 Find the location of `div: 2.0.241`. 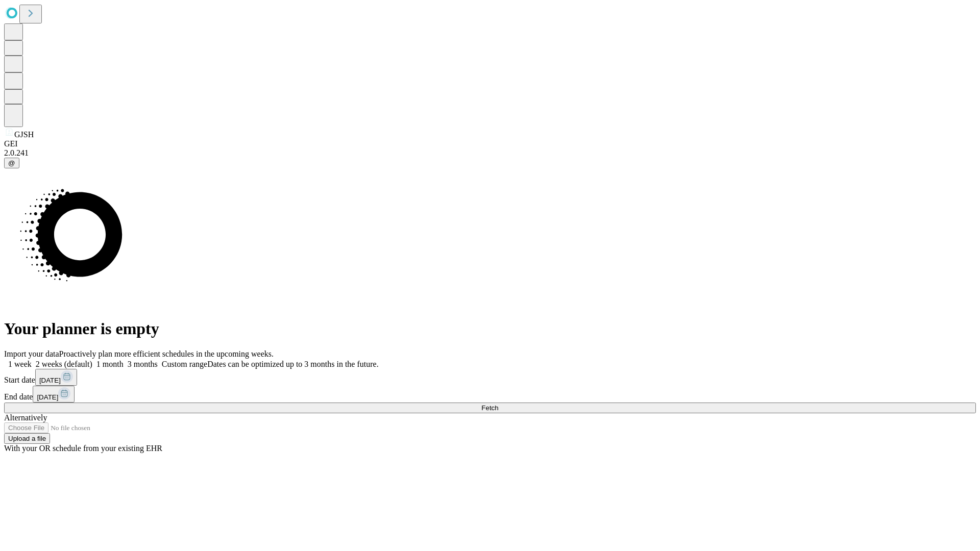

div: 2.0.241 is located at coordinates (490, 153).